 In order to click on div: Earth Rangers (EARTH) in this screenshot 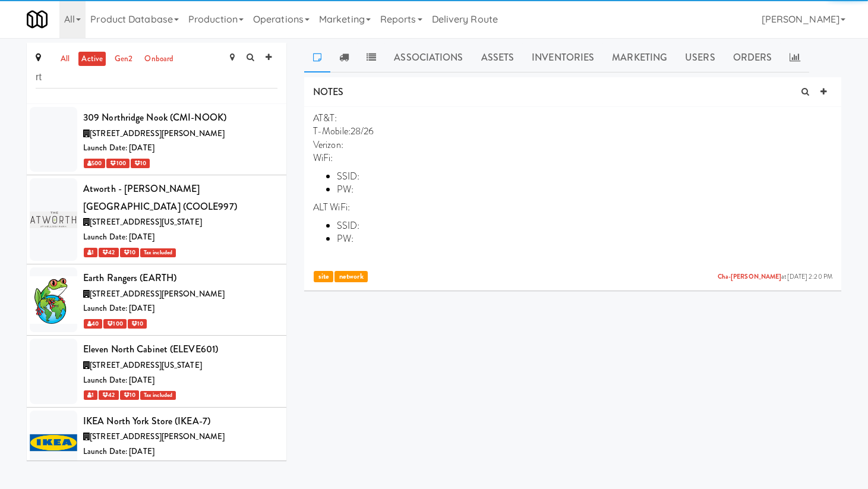, I will do `click(180, 278)`.